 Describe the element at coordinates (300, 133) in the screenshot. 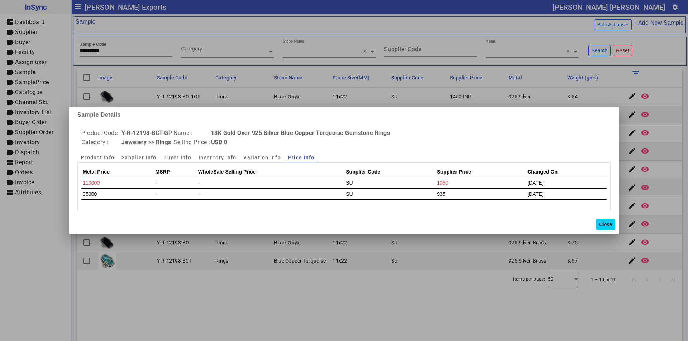

I see `b: 18K Gold Over 925 Silver Blue Copper Turquoise Gemstone Rings` at that location.